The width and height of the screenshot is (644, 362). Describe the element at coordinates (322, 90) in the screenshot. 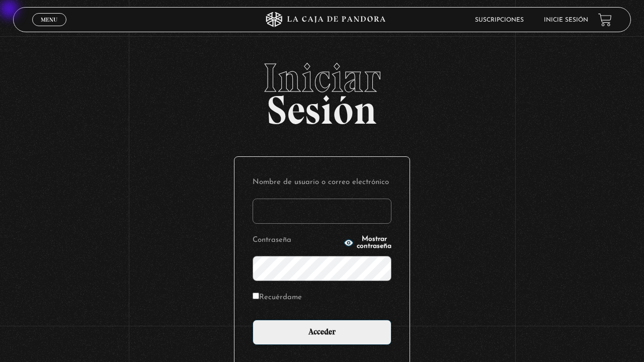

I see `h2: Sesión` at that location.